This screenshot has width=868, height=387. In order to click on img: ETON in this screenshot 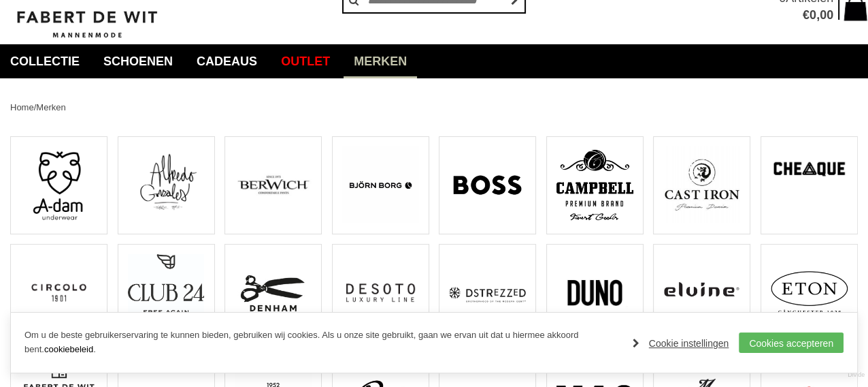, I will do `click(809, 292)`.